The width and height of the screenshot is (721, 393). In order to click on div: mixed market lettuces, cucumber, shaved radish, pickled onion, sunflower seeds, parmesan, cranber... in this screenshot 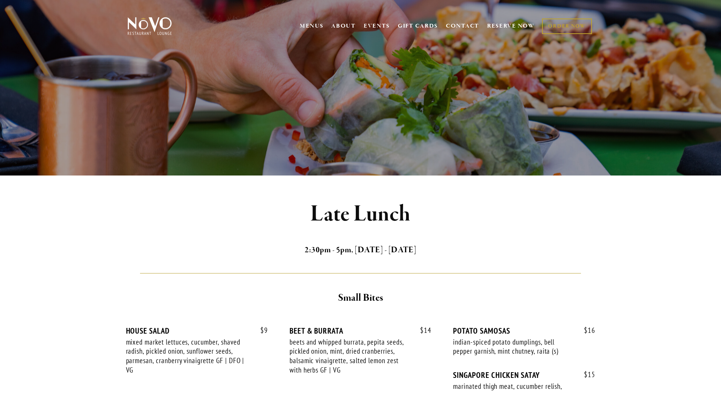, I will do `click(186, 356)`.